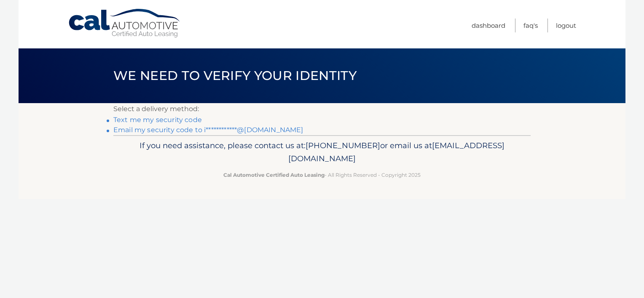 The width and height of the screenshot is (644, 298). What do you see at coordinates (531, 25) in the screenshot?
I see `a: FAQ's` at bounding box center [531, 25].